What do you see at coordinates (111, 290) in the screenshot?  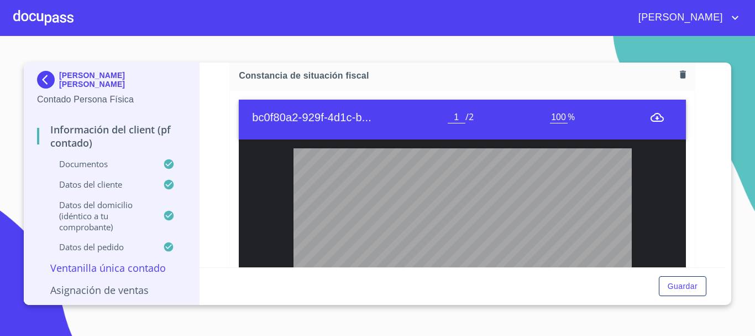 I see `p: Asignación de Ventas` at bounding box center [111, 290].